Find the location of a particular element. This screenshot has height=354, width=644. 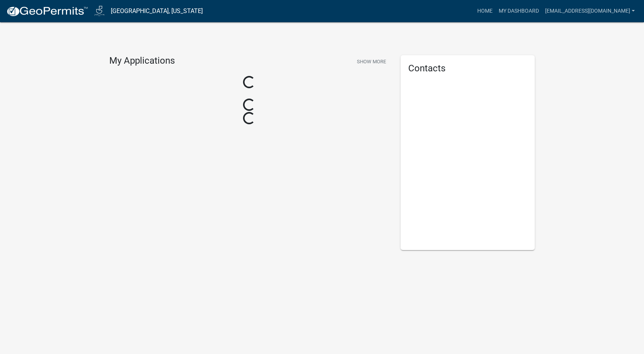

a: My Dashboard is located at coordinates (518, 11).